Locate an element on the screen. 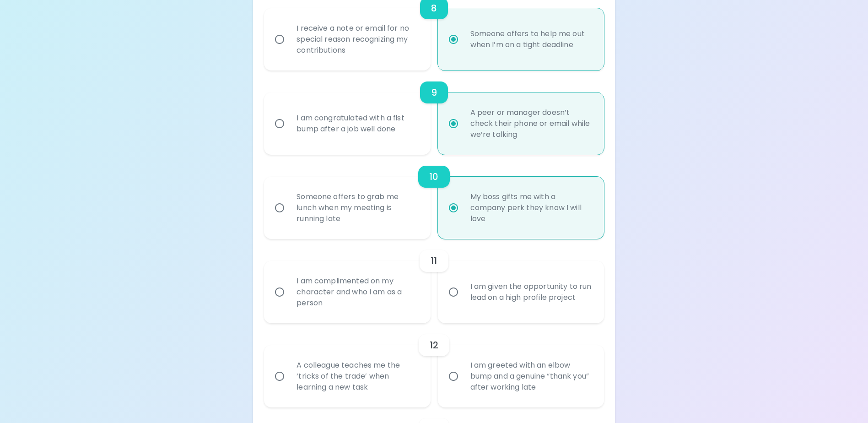 The image size is (868, 423). h6: 9 is located at coordinates (434, 92).